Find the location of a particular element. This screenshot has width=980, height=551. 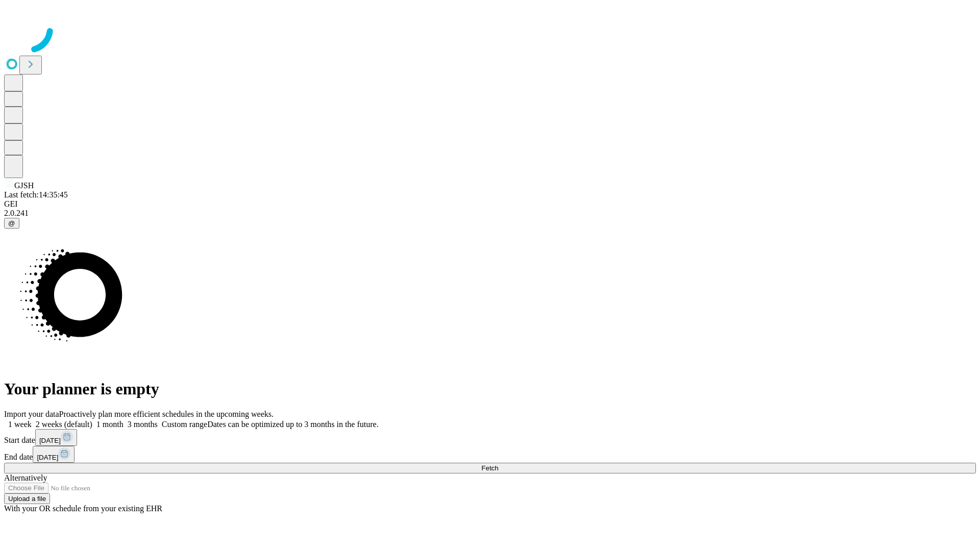

div: Start date is located at coordinates (490, 437).